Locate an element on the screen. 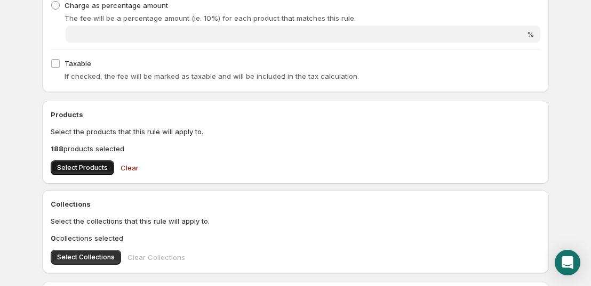  h2: Products is located at coordinates (295, 115).